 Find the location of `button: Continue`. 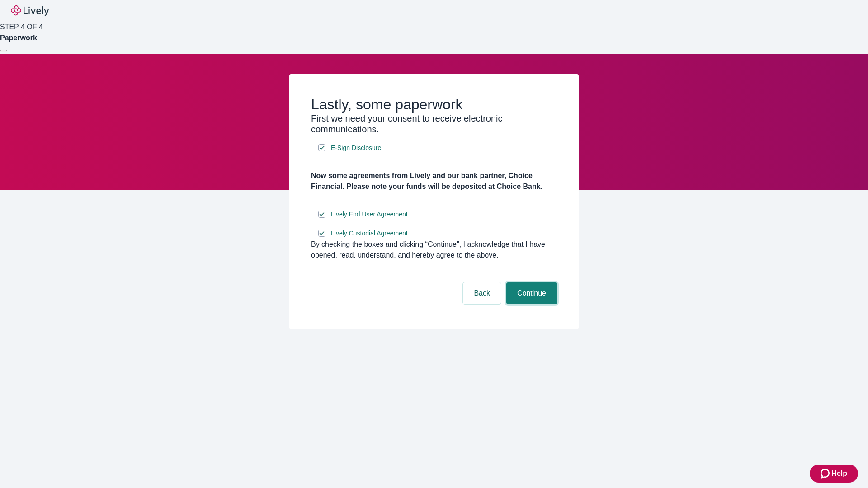

button: Continue is located at coordinates (532, 294).